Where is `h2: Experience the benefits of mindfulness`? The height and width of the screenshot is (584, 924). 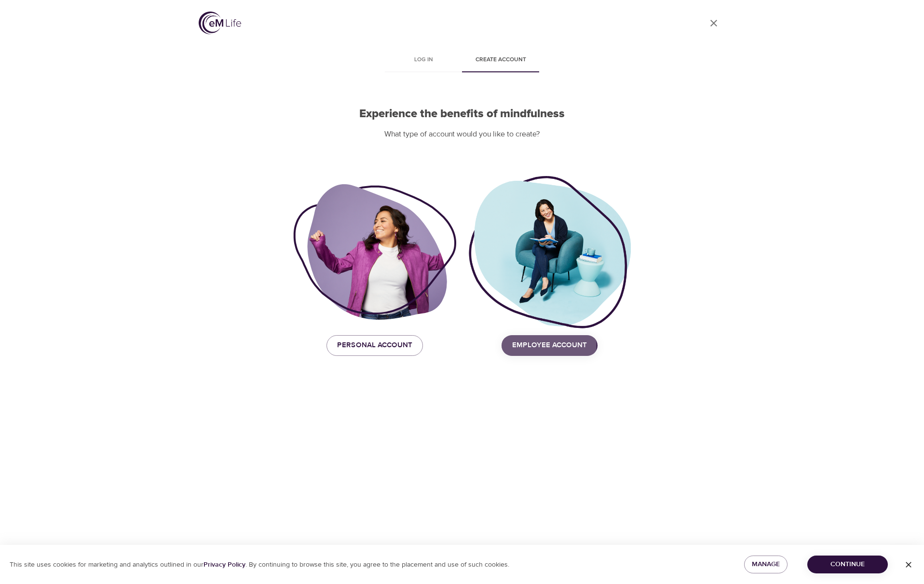 h2: Experience the benefits of mindfulness is located at coordinates (462, 114).